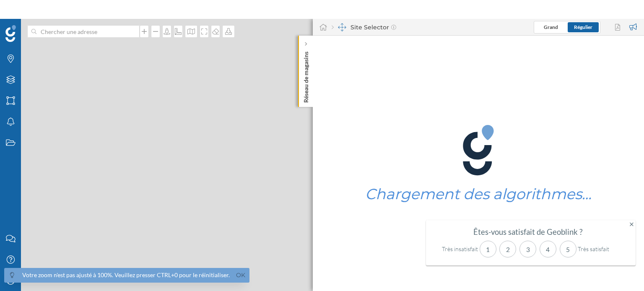 This screenshot has height=291, width=644. I want to click on div: Site Selector, so click(365, 27).